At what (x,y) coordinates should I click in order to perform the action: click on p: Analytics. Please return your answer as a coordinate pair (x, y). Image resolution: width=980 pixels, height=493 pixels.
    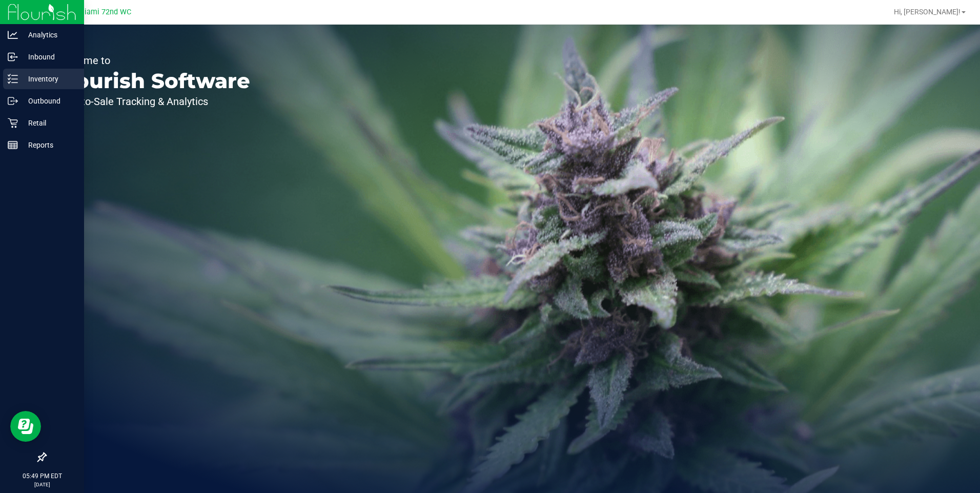
    Looking at the image, I should click on (49, 35).